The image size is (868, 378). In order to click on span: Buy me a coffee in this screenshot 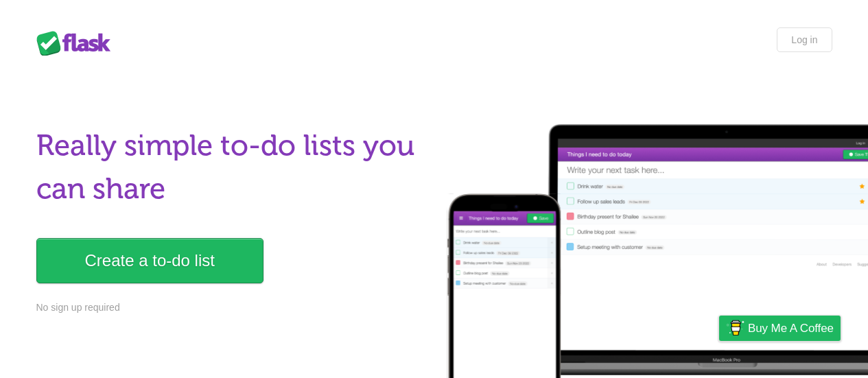, I will do `click(790, 328)`.